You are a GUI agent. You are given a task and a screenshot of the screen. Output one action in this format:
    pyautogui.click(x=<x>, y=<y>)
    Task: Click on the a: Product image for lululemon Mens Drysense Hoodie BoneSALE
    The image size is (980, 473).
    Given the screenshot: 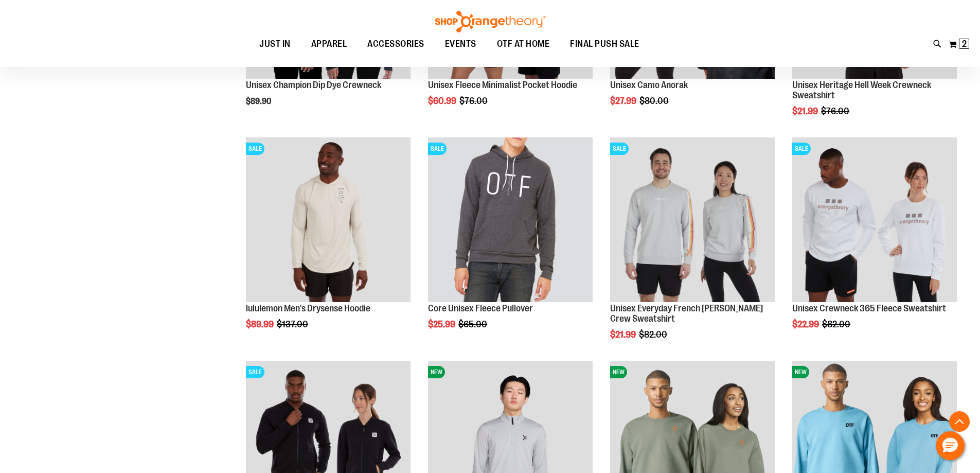 What is the action you would take?
    pyautogui.click(x=328, y=220)
    